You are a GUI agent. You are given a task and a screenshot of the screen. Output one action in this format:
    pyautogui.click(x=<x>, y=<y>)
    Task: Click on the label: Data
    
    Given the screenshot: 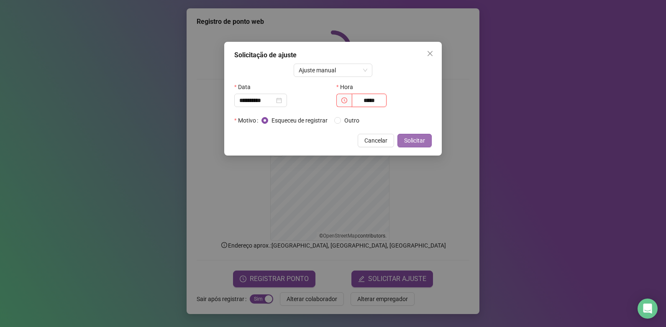 What is the action you would take?
    pyautogui.click(x=245, y=87)
    